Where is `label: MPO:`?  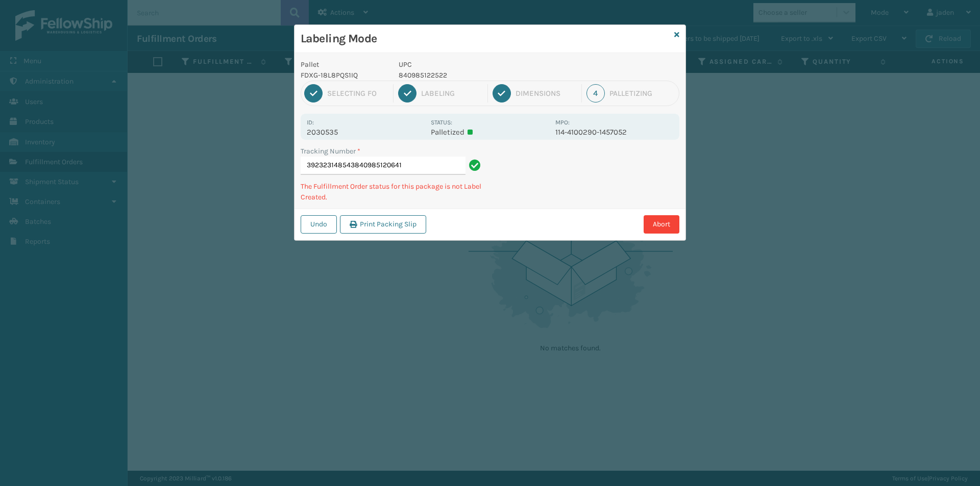 label: MPO: is located at coordinates (563, 122).